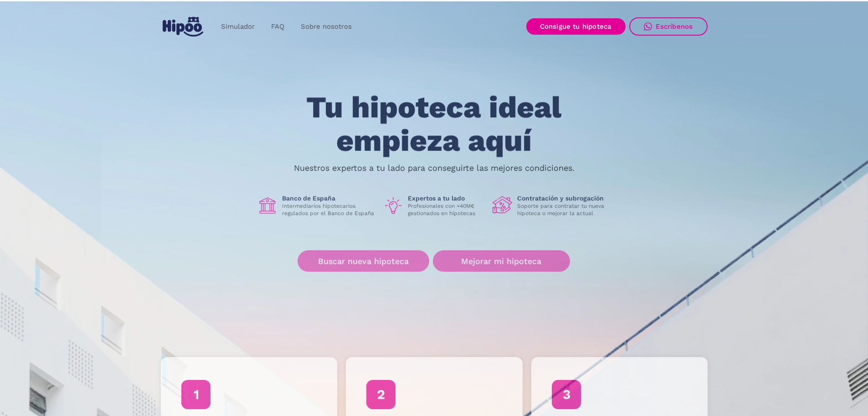  I want to click on a: Buscar nueva hipoteca, so click(363, 261).